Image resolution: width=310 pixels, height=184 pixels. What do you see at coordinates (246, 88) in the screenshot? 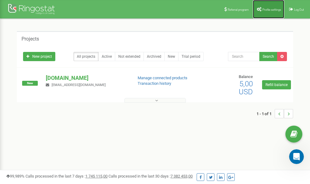
I see `span: 5,00 USD` at bounding box center [246, 88].